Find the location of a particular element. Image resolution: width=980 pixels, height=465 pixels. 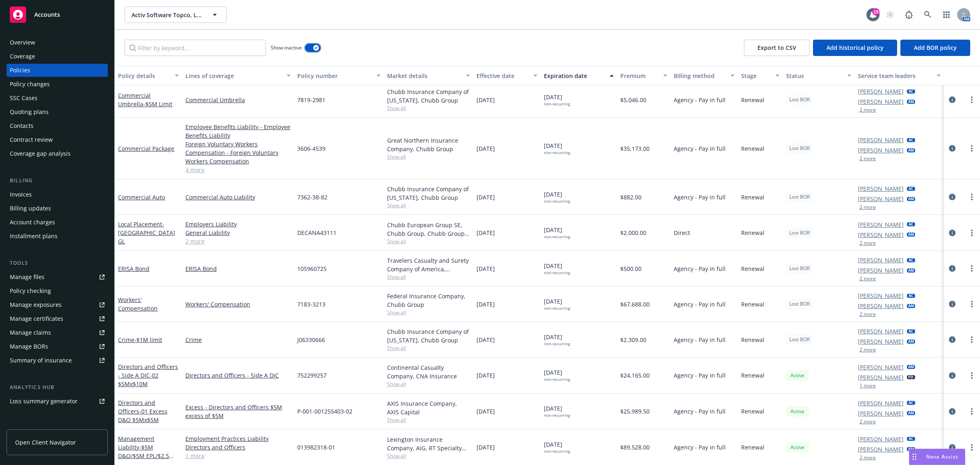

a: Commercial Package is located at coordinates (146, 148).